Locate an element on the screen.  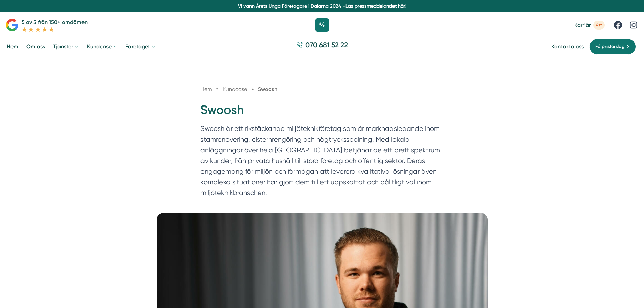
span: Kundcase is located at coordinates (235, 89).